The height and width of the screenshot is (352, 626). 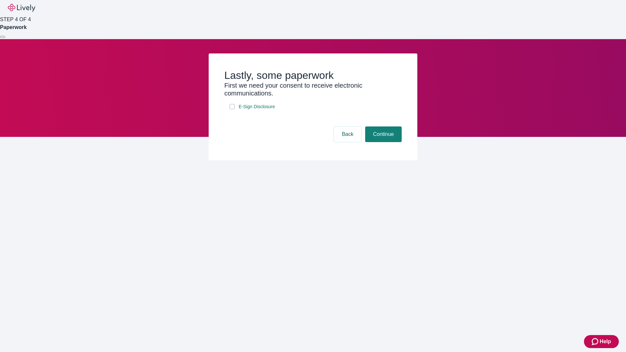 I want to click on span: E-Sign Disclosure, so click(x=257, y=107).